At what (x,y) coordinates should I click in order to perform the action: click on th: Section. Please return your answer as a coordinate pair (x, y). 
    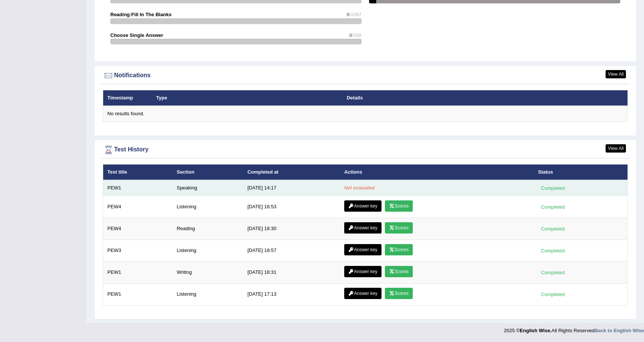
    Looking at the image, I should click on (208, 172).